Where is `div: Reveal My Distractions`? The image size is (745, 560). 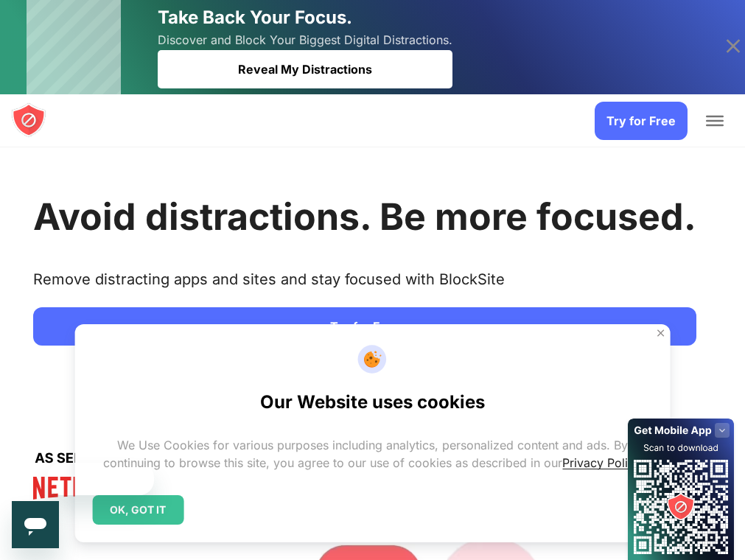 div: Reveal My Distractions is located at coordinates (305, 69).